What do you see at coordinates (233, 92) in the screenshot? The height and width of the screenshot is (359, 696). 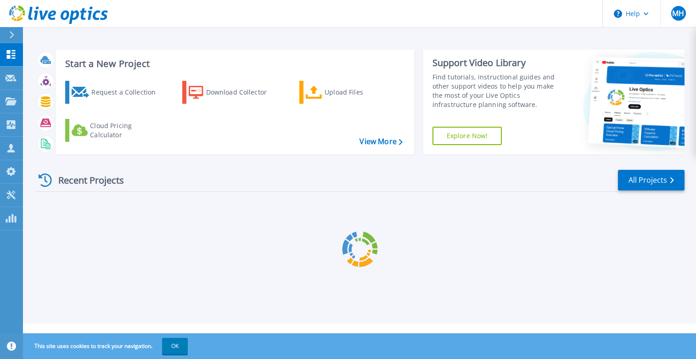 I see `a: Download Collector` at bounding box center [233, 92].